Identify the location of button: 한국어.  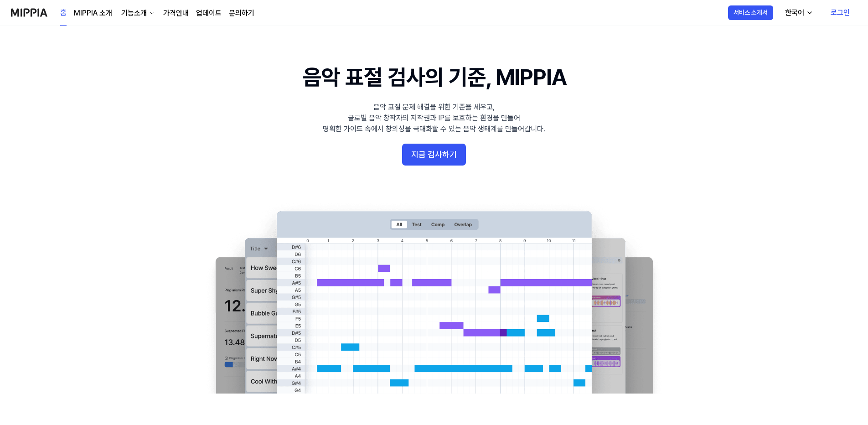
(798, 13).